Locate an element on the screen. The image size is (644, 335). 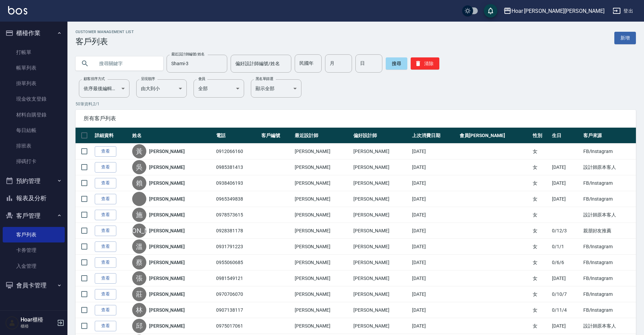
button: 客戶管理 is located at coordinates (34, 216).